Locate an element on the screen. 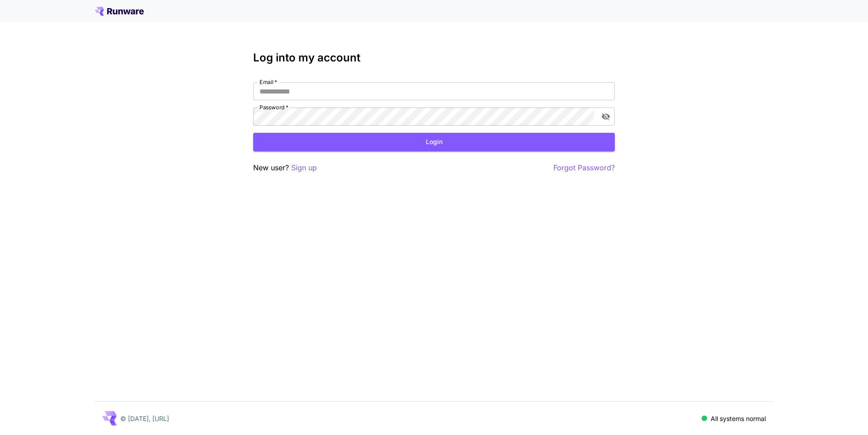 The width and height of the screenshot is (868, 435). label: Email is located at coordinates (268, 82).